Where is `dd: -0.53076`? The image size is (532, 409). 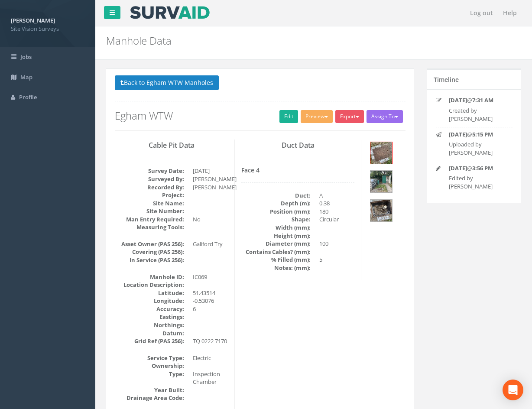
dd: -0.53076 is located at coordinates (210, 300).